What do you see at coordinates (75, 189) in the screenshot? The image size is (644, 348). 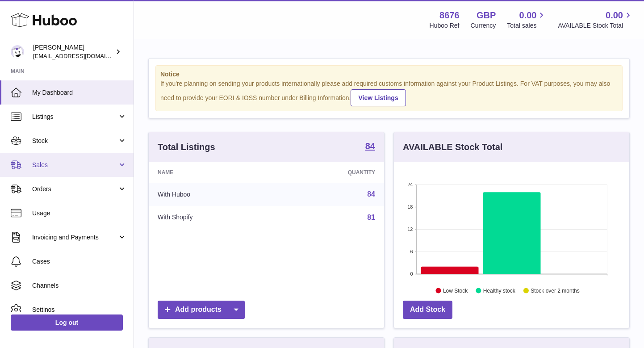 I see `span: Orders` at bounding box center [75, 189].